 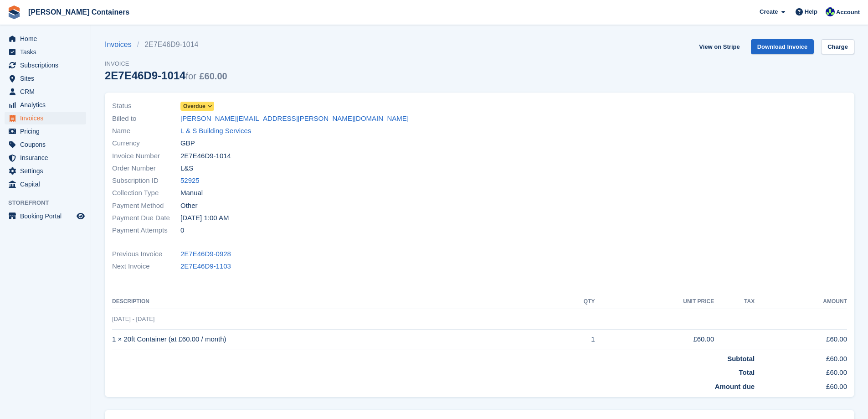 What do you see at coordinates (746, 372) in the screenshot?
I see `strong: Total` at bounding box center [746, 372].